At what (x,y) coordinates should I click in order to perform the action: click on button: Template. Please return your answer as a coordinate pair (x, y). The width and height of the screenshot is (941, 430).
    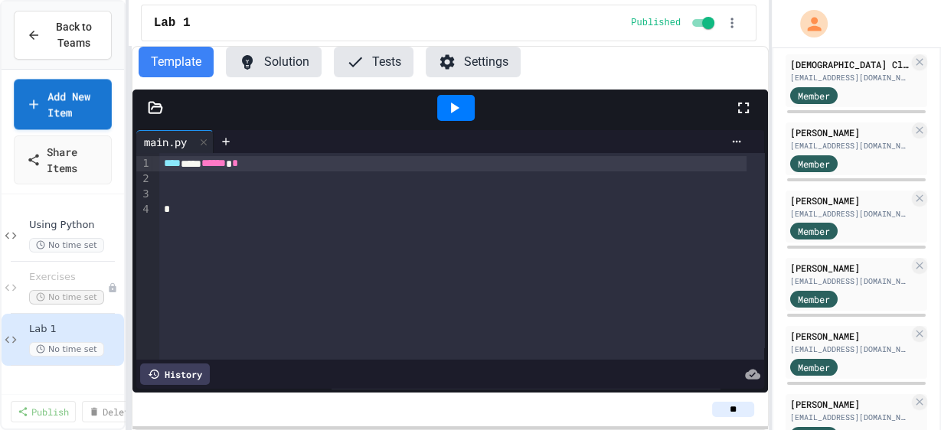
    Looking at the image, I should click on (176, 62).